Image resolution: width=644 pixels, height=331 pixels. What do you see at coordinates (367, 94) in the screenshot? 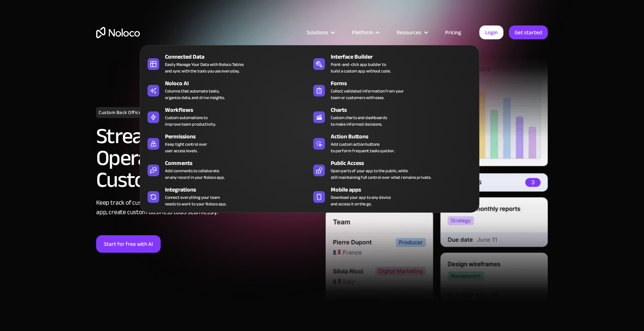
I see `div: Collect validated information from your team or customers with ease.` at bounding box center [367, 94].